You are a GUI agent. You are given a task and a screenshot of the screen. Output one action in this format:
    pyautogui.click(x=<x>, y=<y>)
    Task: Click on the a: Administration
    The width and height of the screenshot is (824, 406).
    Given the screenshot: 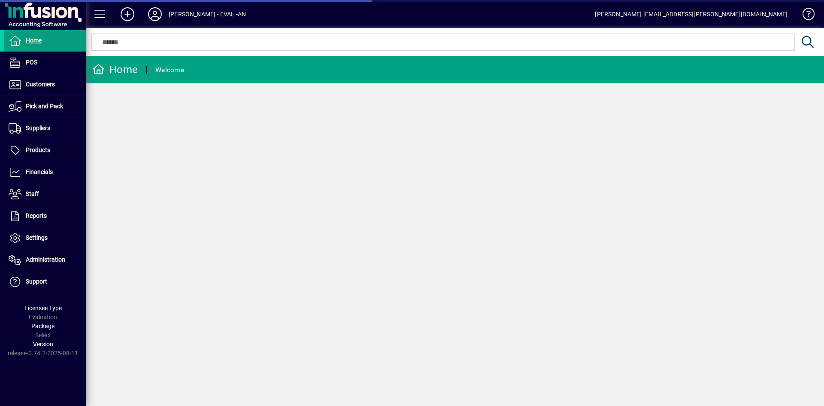 What is the action you would take?
    pyautogui.click(x=45, y=260)
    